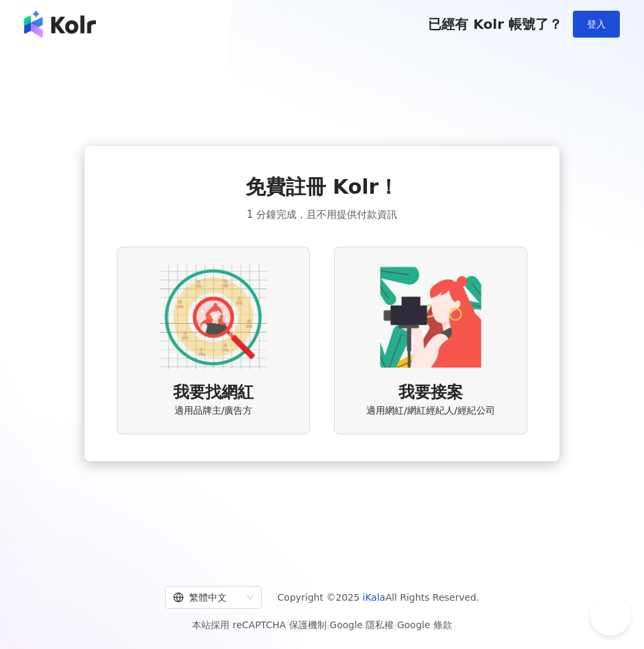 This screenshot has width=644, height=649. What do you see at coordinates (424, 625) in the screenshot?
I see `a: Google 條款` at bounding box center [424, 625].